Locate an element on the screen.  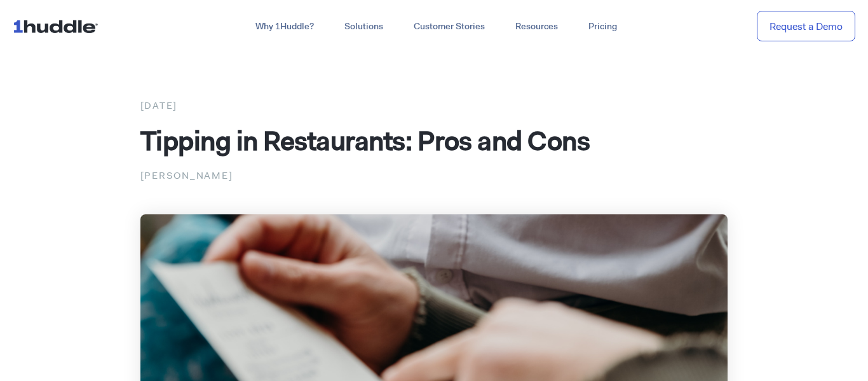
a: Why 1Huddle? is located at coordinates (284, 27).